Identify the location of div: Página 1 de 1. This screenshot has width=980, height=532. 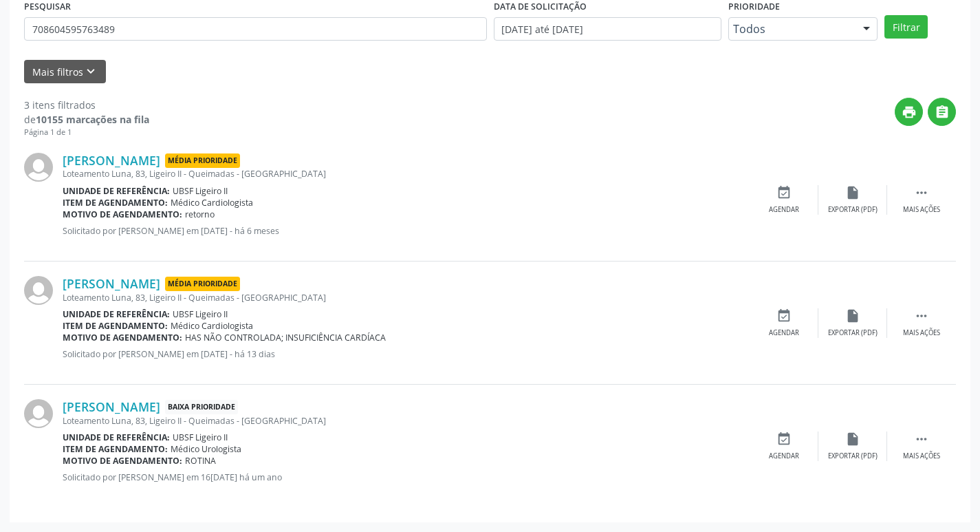
(87, 132).